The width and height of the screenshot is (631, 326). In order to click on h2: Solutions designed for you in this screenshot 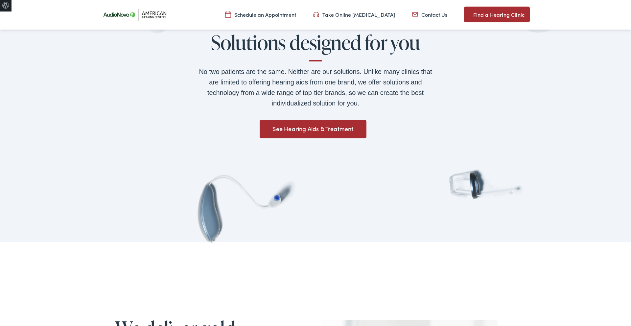, I will do `click(315, 46)`.